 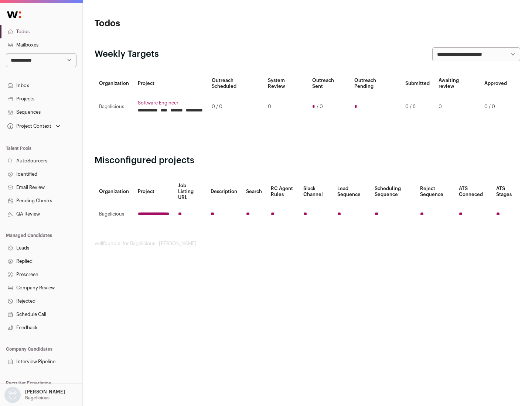 I want to click on td: 0 / 6, so click(x=418, y=107).